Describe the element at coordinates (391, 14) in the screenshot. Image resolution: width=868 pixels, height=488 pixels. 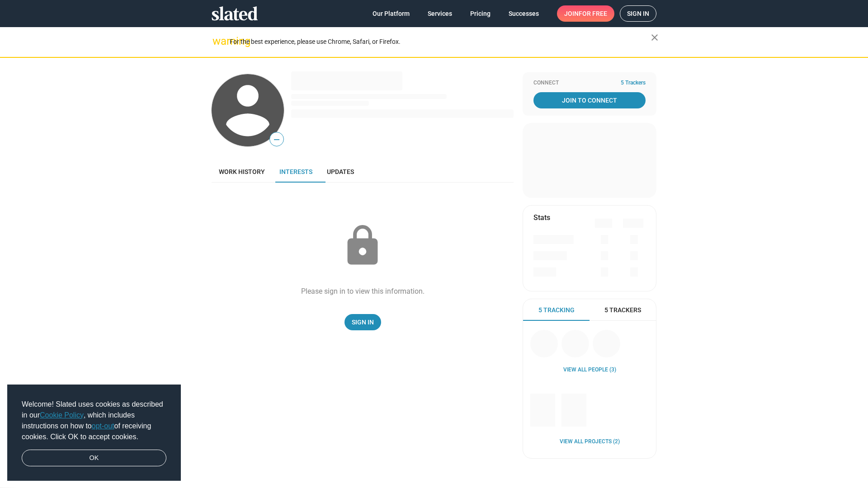
I see `span: Our Platform` at that location.